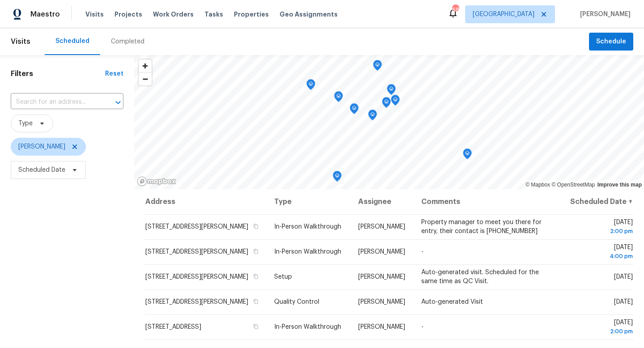 The height and width of the screenshot is (348, 644). I want to click on button: Schedule, so click(611, 42).